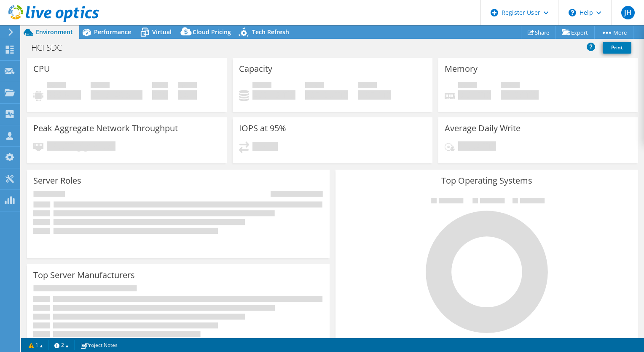 The height and width of the screenshot is (352, 644). What do you see at coordinates (374, 95) in the screenshot?
I see `h4: 1.07 PiB` at bounding box center [374, 95].